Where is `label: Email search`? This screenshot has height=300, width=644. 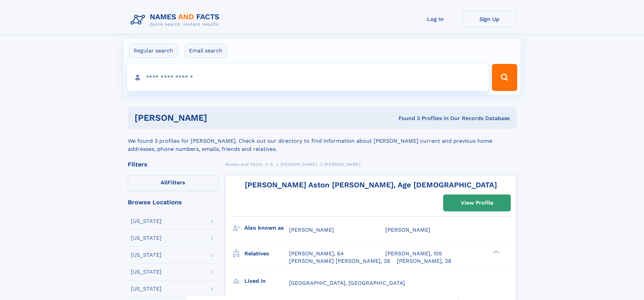
label: Email search is located at coordinates (206, 51).